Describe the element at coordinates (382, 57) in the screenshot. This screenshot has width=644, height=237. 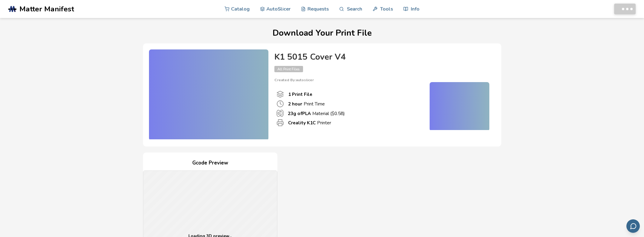
I see `h4: K1 5015 Cover V4` at that location.